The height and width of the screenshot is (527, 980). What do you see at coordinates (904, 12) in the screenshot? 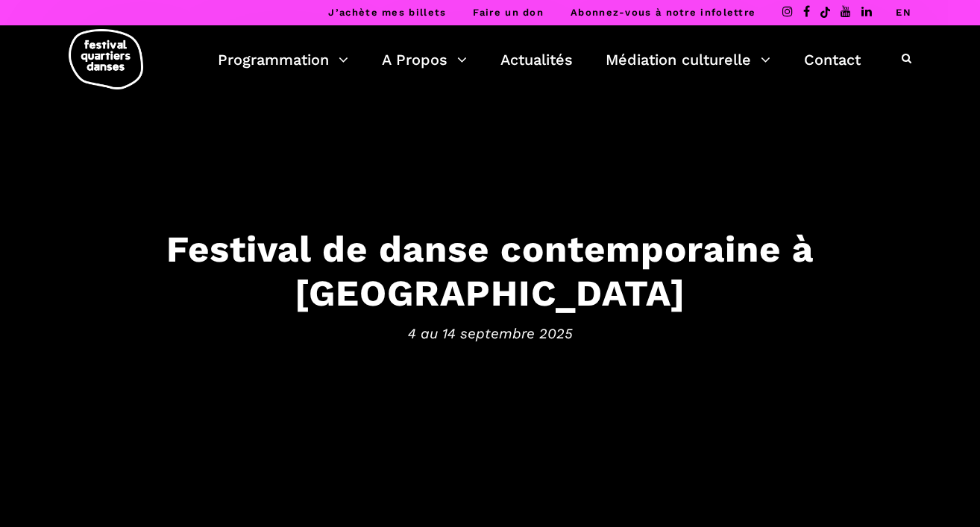
I see `a: EN` at bounding box center [904, 12].